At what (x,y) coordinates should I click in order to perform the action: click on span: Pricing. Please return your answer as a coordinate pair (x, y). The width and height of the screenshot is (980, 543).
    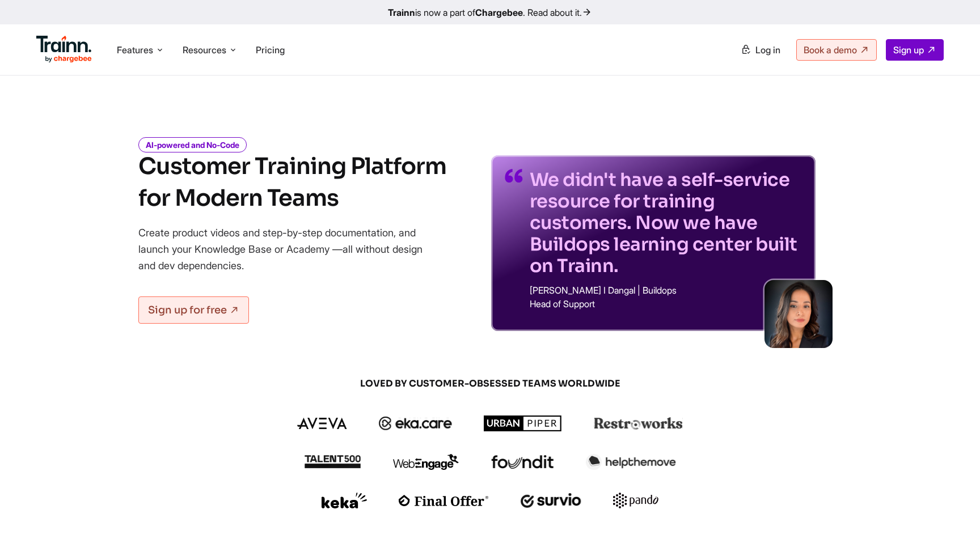
    Looking at the image, I should click on (270, 50).